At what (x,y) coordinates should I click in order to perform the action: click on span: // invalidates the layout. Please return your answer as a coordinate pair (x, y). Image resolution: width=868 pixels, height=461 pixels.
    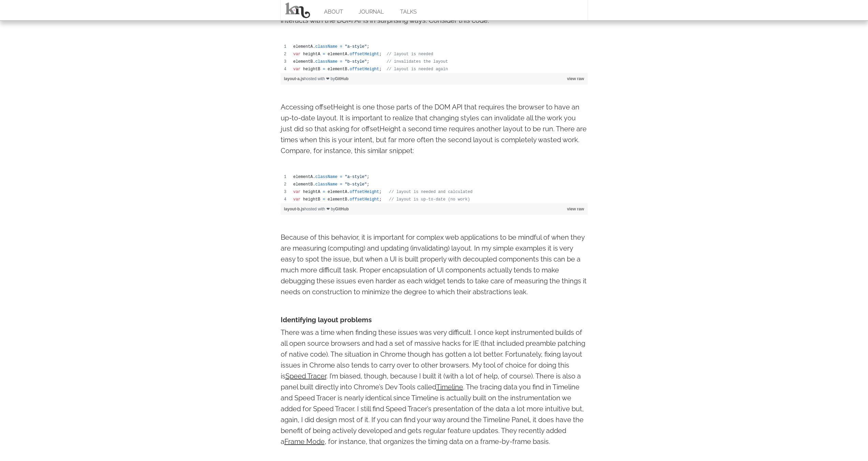
    Looking at the image, I should click on (417, 62).